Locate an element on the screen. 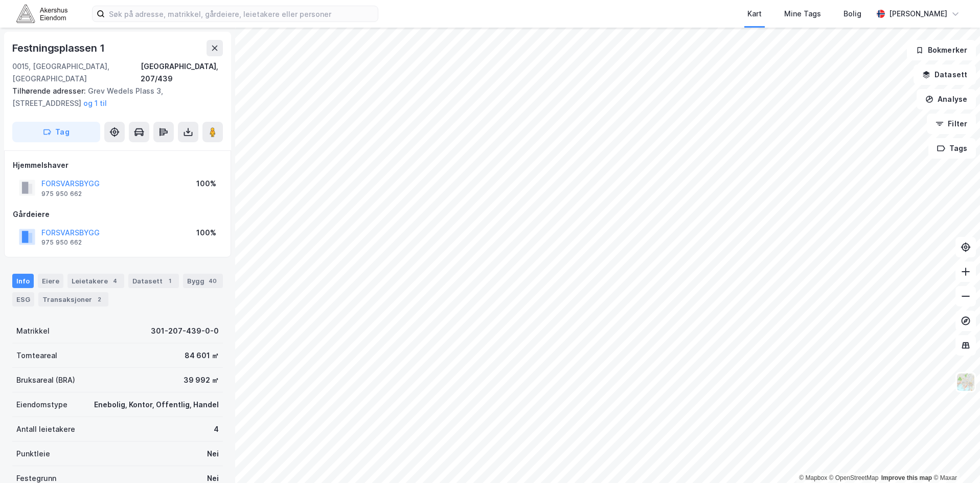  div: Info is located at coordinates (23, 281).